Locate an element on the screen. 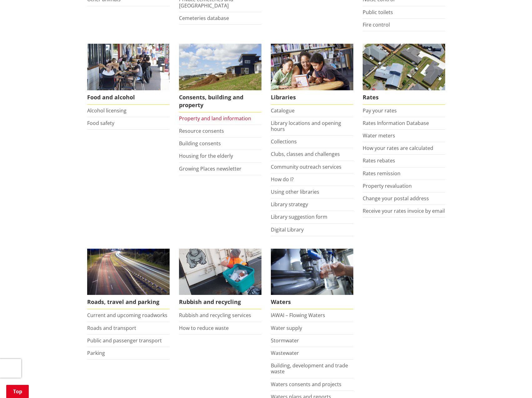 This screenshot has height=398, width=532. a: Growing Places newsletter is located at coordinates (210, 169).